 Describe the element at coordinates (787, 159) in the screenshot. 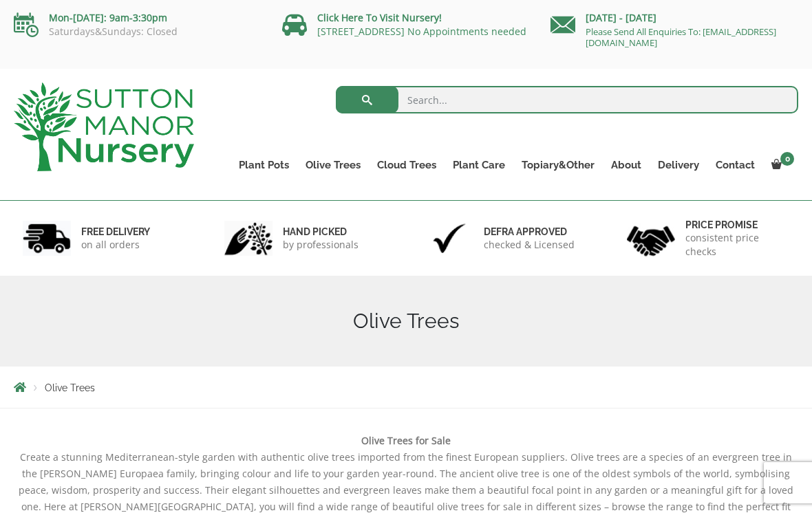

I see `span: 0` at that location.